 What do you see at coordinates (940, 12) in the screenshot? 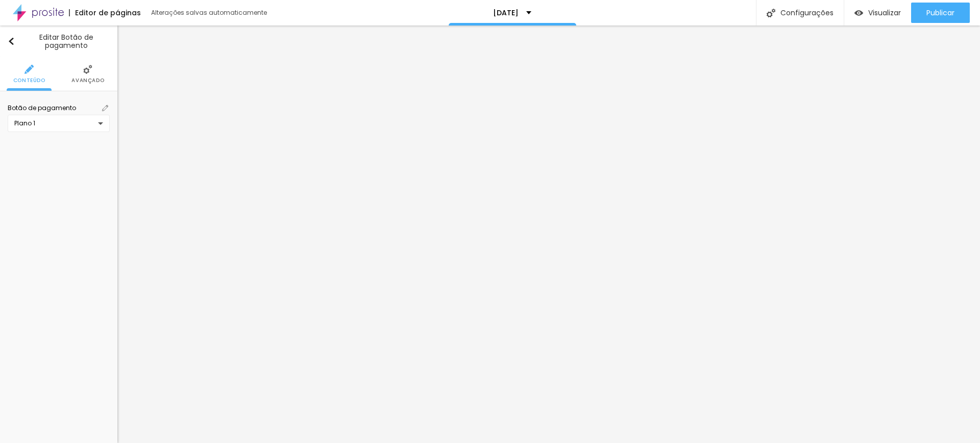
I see `span: Publicar` at bounding box center [940, 12].